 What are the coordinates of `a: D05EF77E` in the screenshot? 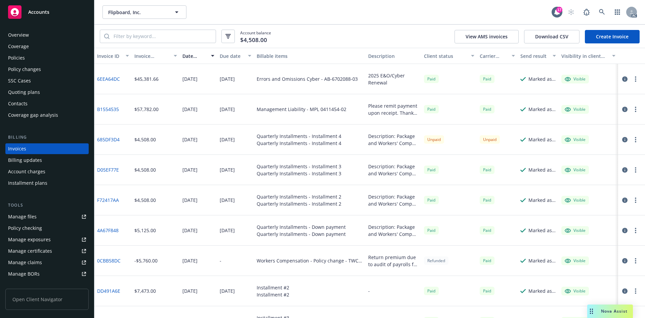 It's located at (108, 169).